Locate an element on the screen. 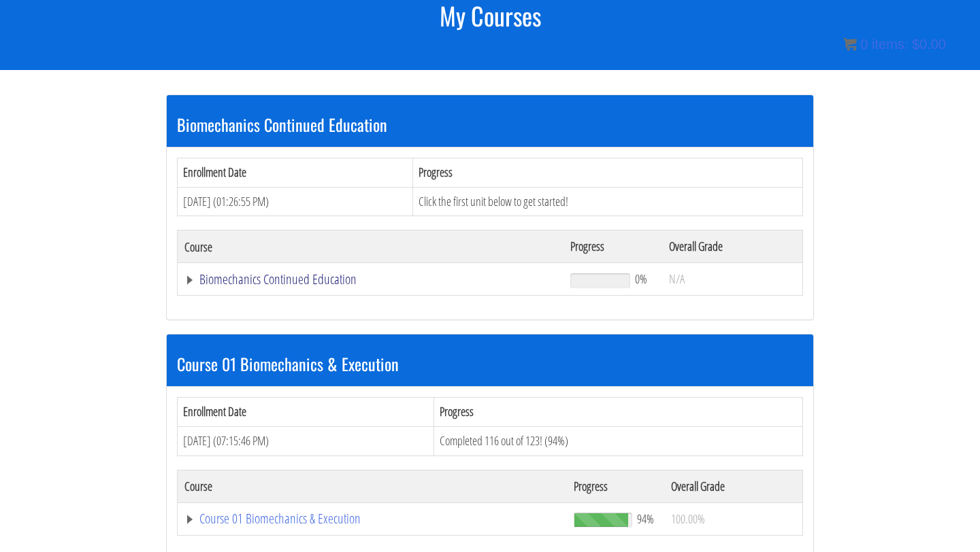 The image size is (980, 552). td: Completed 116 out of 123! (94%) is located at coordinates (618, 441).